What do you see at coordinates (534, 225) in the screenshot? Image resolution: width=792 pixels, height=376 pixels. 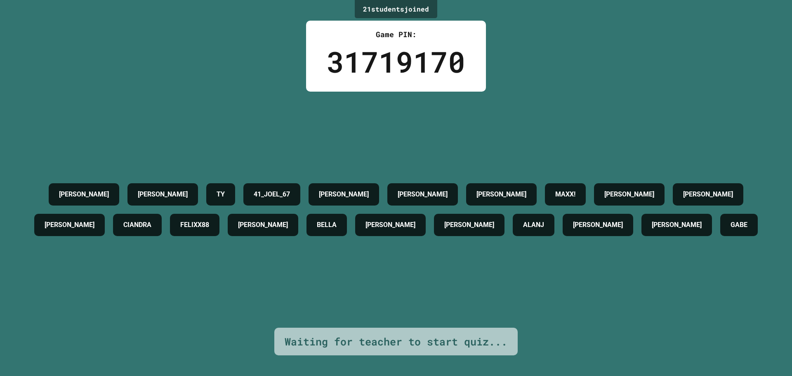 I see `h4: ALANJ` at bounding box center [534, 225].